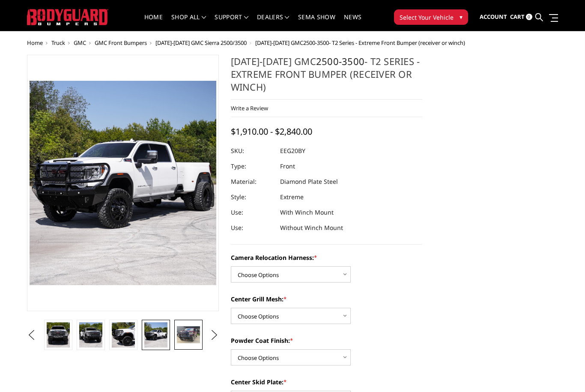 Image resolution: width=585 pixels, height=392 pixels. What do you see at coordinates (521, 17) in the screenshot?
I see `a: Cart 0` at bounding box center [521, 17].